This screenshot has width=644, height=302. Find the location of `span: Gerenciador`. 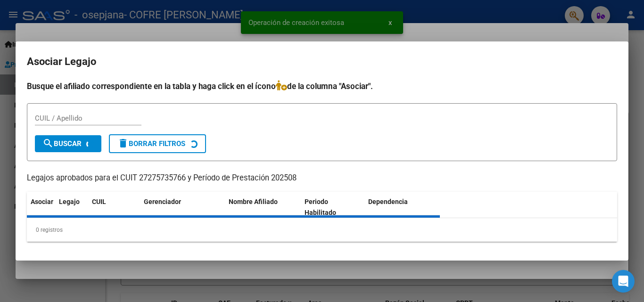

span: Gerenciador is located at coordinates (162, 202).